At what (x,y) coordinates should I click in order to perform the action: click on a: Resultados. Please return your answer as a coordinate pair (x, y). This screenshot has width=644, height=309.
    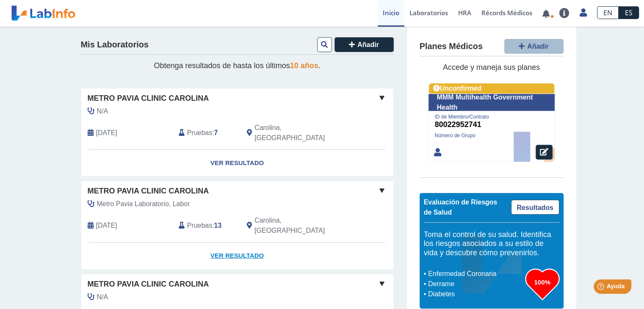
    Looking at the image, I should click on (535, 207).